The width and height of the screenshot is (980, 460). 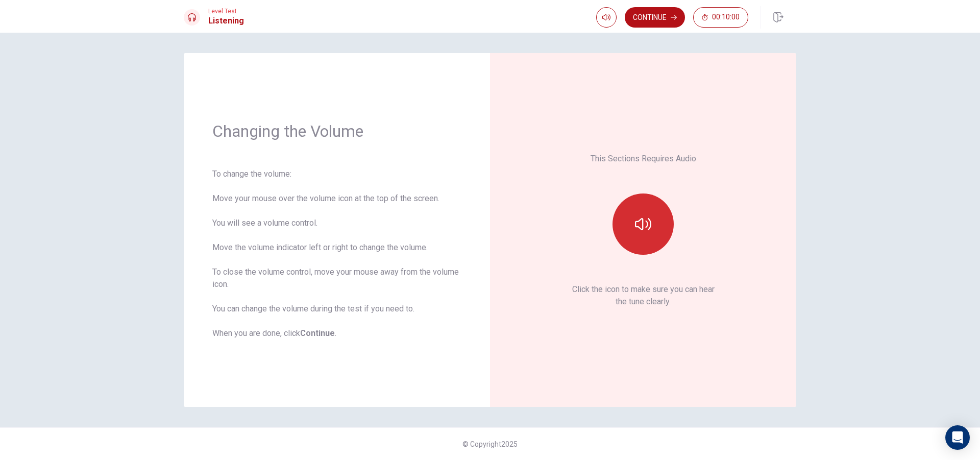 I want to click on div: Open Intercom Messenger, so click(x=957, y=438).